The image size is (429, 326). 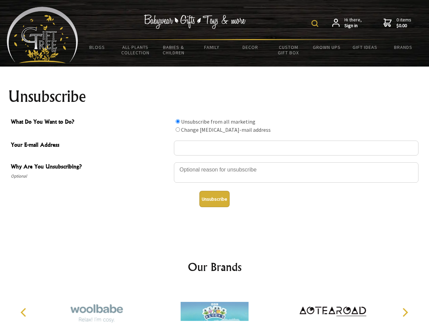 I want to click on span: What Do You Want to Do?, so click(x=91, y=122).